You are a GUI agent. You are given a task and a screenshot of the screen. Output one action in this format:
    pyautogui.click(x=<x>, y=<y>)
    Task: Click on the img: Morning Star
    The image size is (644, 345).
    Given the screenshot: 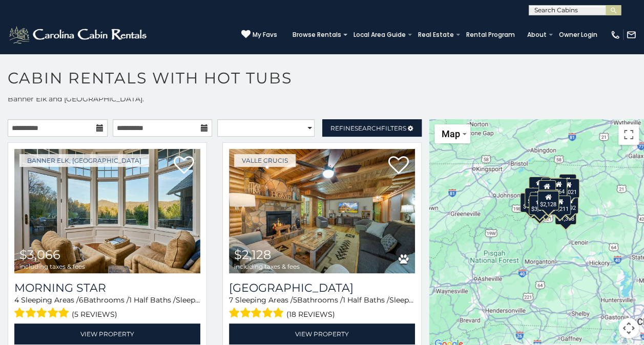 What is the action you would take?
    pyautogui.click(x=107, y=211)
    